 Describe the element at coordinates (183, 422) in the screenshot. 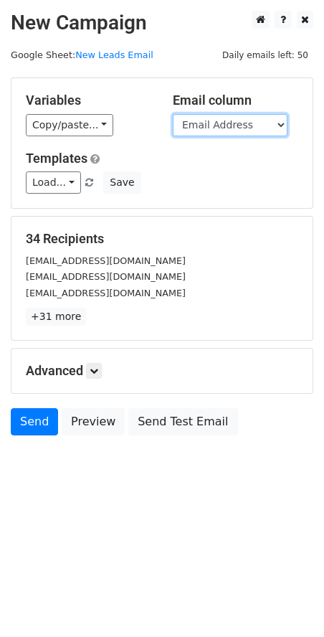

I see `a: Send Test Email` at that location.